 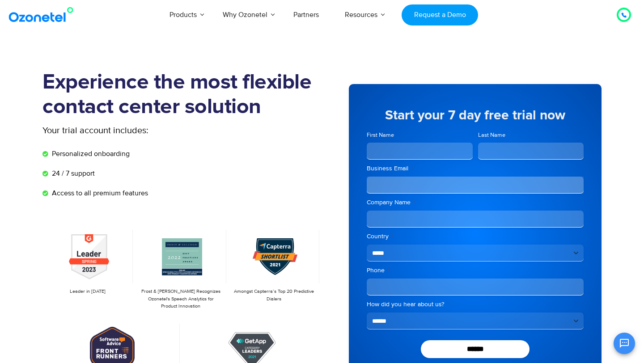 What do you see at coordinates (182, 95) in the screenshot?
I see `h1: Experience the most flexible contact center solution` at bounding box center [182, 95].